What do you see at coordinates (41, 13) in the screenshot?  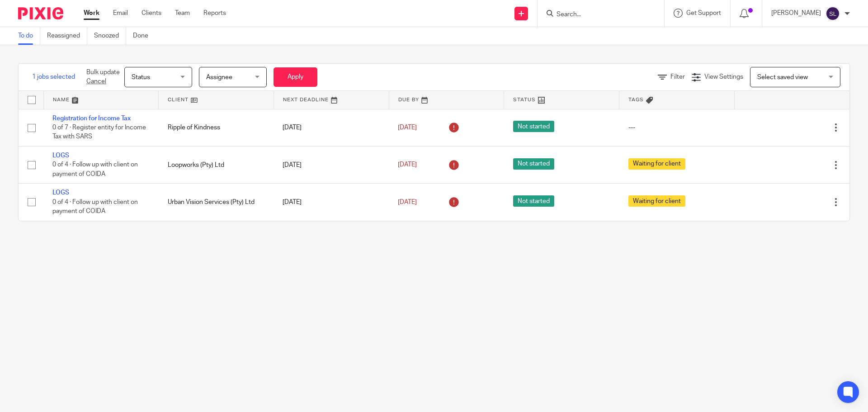 I see `img: Pixie` at bounding box center [41, 13].